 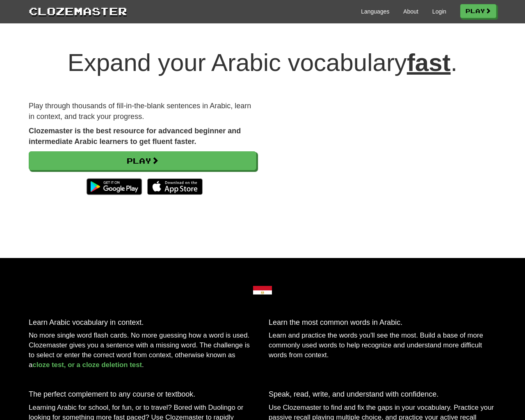 What do you see at coordinates (382, 323) in the screenshot?
I see `h3: Learn the most common words in Arabic.` at bounding box center [382, 323].